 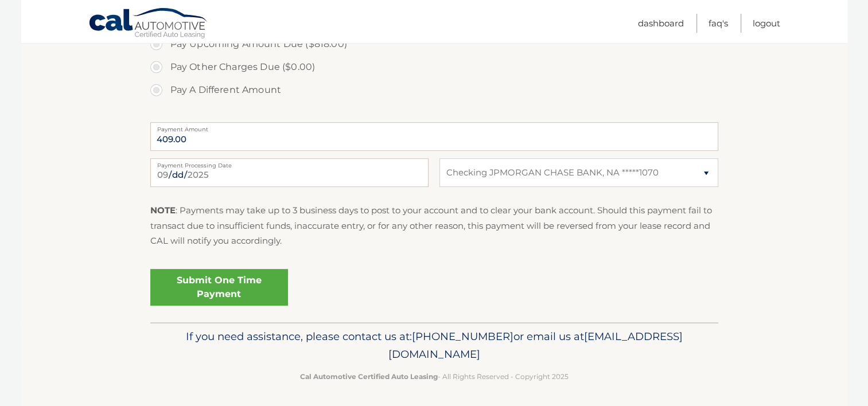 I want to click on a: Cal Automotive, so click(x=148, y=24).